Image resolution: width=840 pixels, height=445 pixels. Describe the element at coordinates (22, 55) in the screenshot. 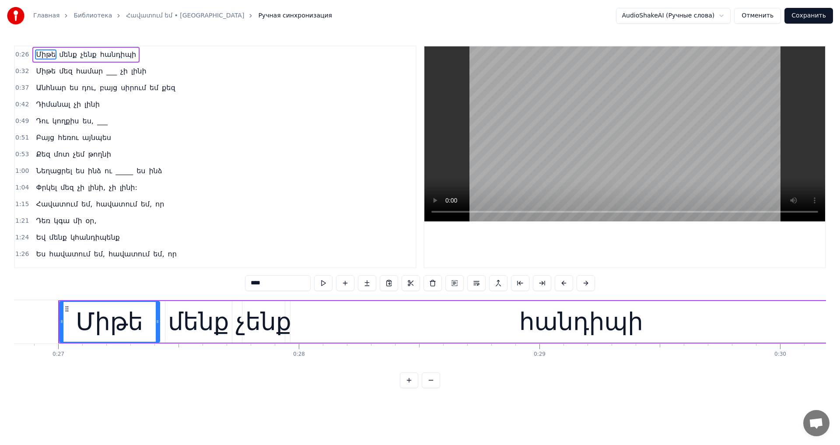

I see `span: 0:26` at that location.